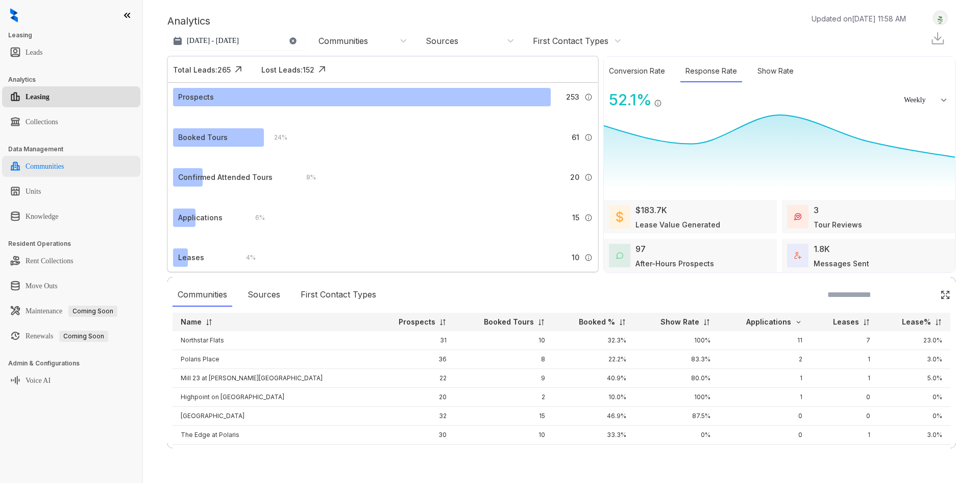  What do you see at coordinates (676, 397) in the screenshot?
I see `td: 100%` at bounding box center [676, 397].